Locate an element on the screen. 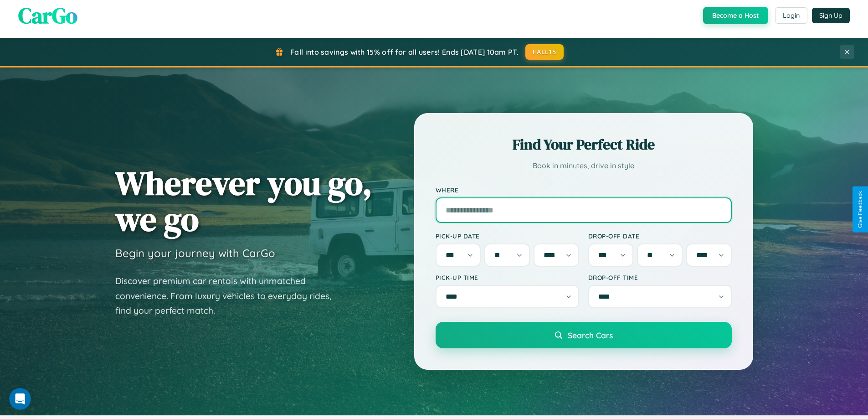 The height and width of the screenshot is (419, 868). h3: Begin your journey with CarGo is located at coordinates (195, 253).